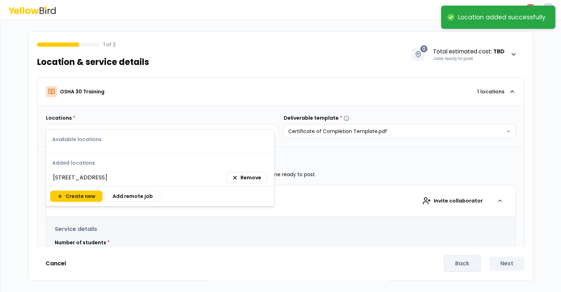 This screenshot has height=292, width=561. I want to click on div: Added locations, so click(160, 162).